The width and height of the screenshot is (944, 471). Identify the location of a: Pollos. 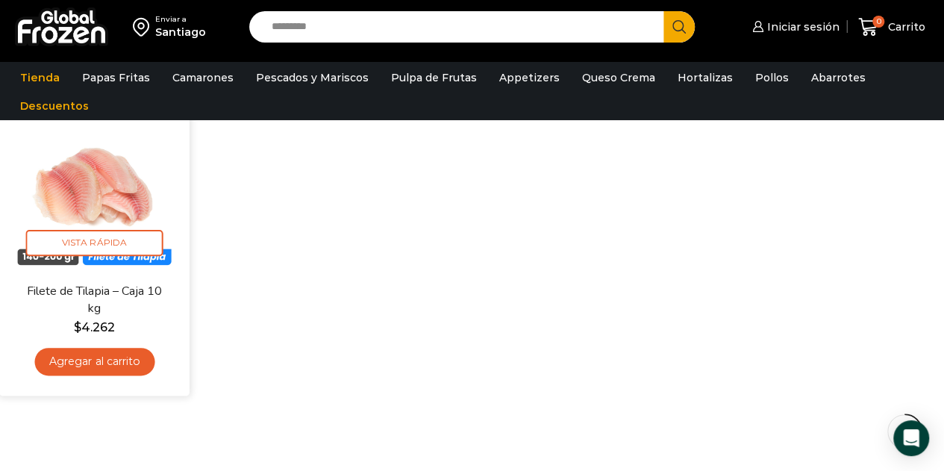
(771, 78).